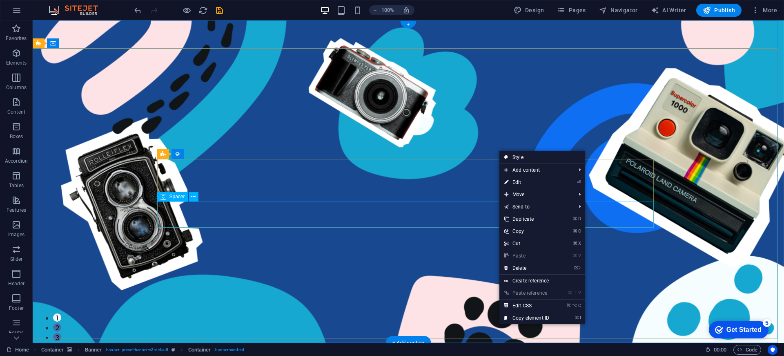  Describe the element at coordinates (42, 13) in the screenshot. I see `div: Get Started` at that location.